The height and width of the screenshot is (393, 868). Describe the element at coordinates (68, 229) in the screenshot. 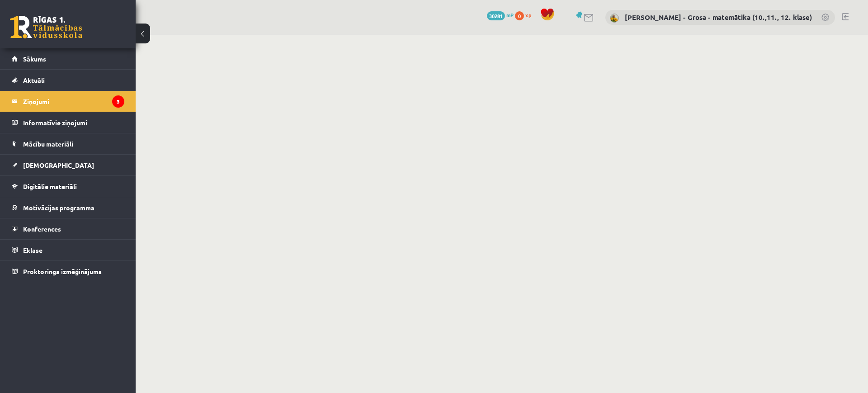

I see `a: Konferences` at that location.